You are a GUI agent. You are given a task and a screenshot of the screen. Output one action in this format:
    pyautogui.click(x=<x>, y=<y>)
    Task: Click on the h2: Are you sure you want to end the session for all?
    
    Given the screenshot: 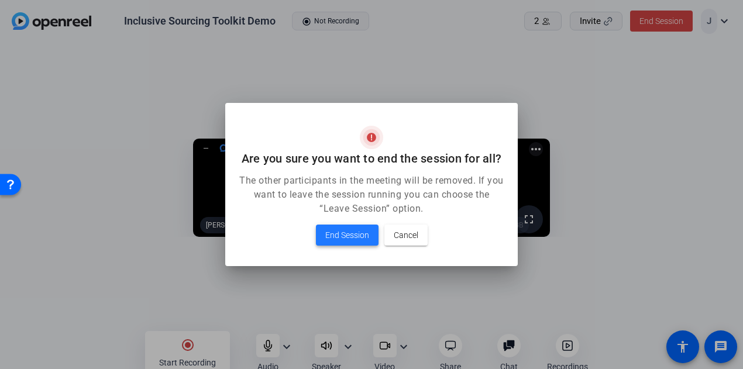 What is the action you would take?
    pyautogui.click(x=371, y=159)
    